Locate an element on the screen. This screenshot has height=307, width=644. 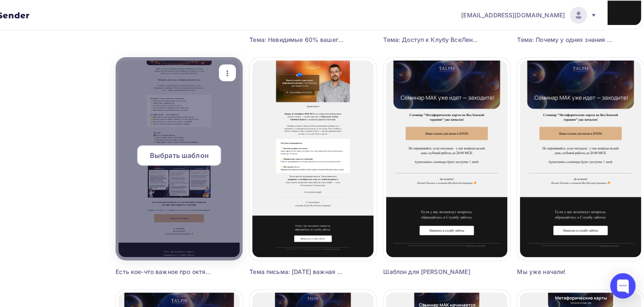
div: Тема: Невидимые 60% вашего бизнеса is located at coordinates (297, 40).